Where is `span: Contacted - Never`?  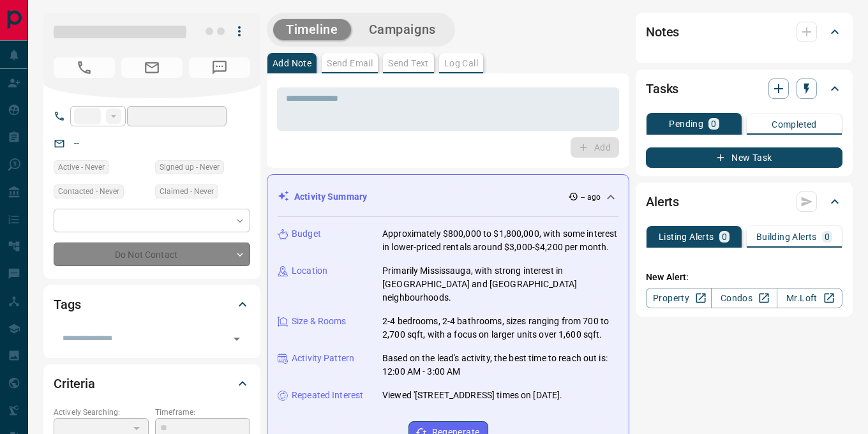
span: Contacted - Never is located at coordinates (89, 192).